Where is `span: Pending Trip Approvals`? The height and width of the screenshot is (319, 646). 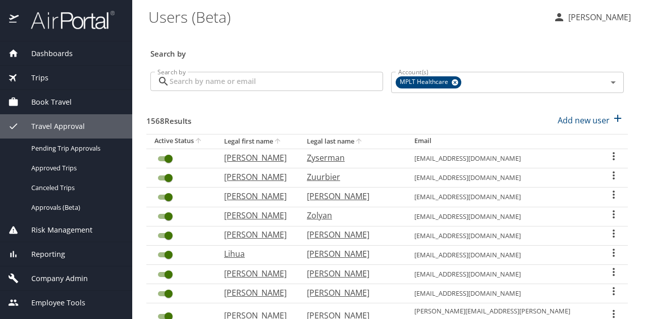 span: Pending Trip Approvals is located at coordinates (76, 148).